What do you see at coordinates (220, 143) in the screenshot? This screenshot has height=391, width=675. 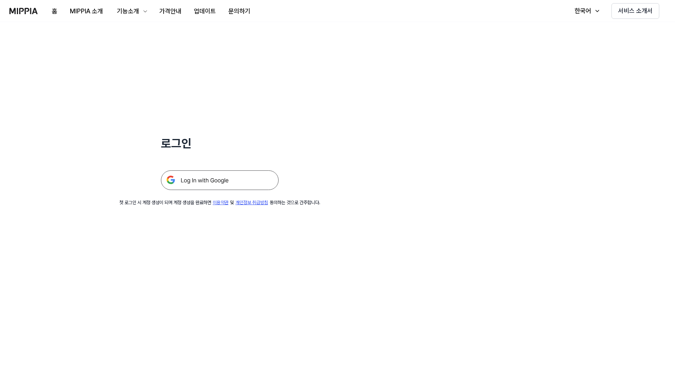 I see `h1: 로그인` at bounding box center [220, 143].